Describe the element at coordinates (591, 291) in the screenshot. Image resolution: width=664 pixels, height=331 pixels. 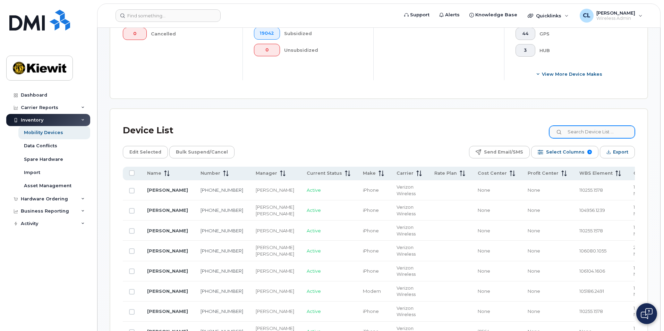
I see `span: 105186.2491` at that location.